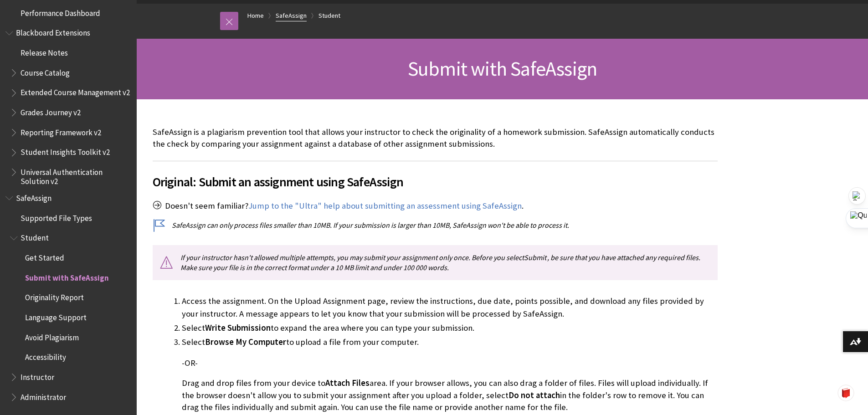 This screenshot has width=868, height=415. I want to click on span: Student Insights Toolkit v2, so click(65, 150).